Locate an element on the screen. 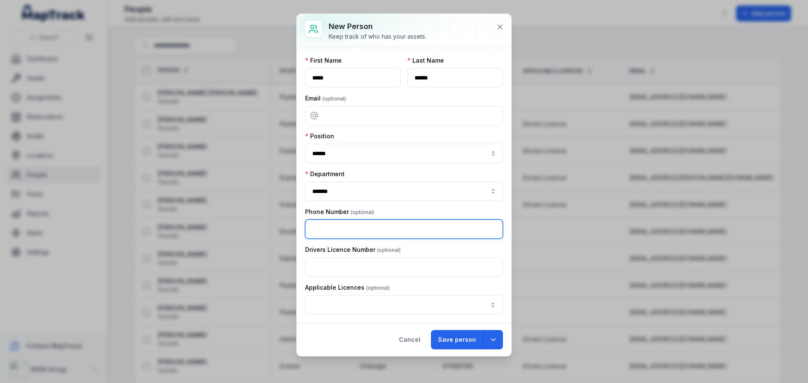 Image resolution: width=808 pixels, height=383 pixels. label: Applicable Licences is located at coordinates (347, 288).